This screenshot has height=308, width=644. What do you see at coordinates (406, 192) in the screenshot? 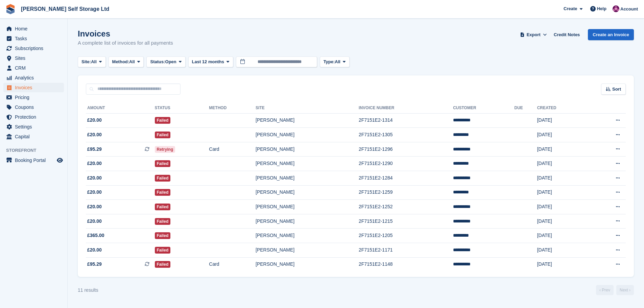
I see `td: 2F7151E2-1259` at bounding box center [406, 192].